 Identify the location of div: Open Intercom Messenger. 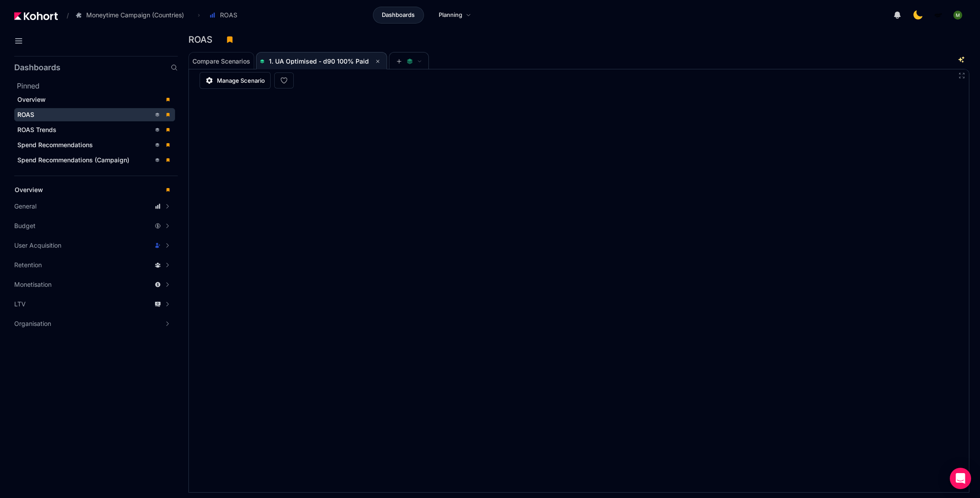
(961, 478).